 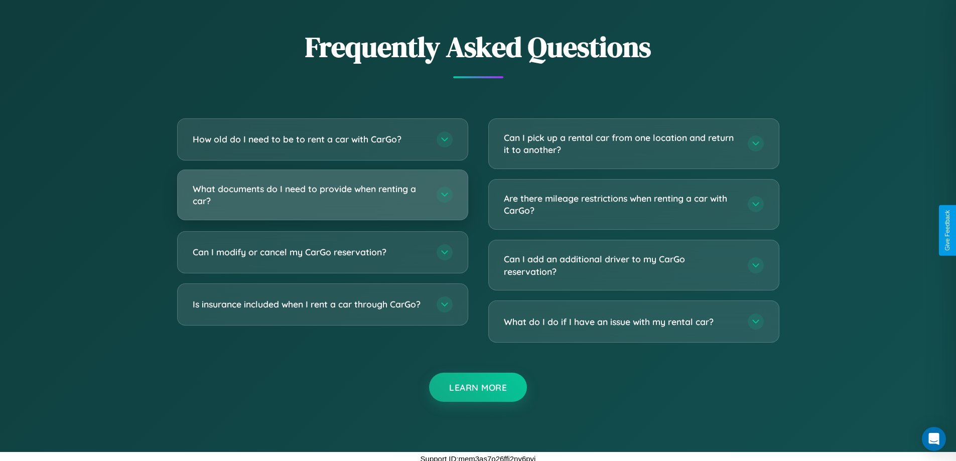 I want to click on h3: Are there mileage restrictions when renting a car with CarGo?, so click(x=621, y=204).